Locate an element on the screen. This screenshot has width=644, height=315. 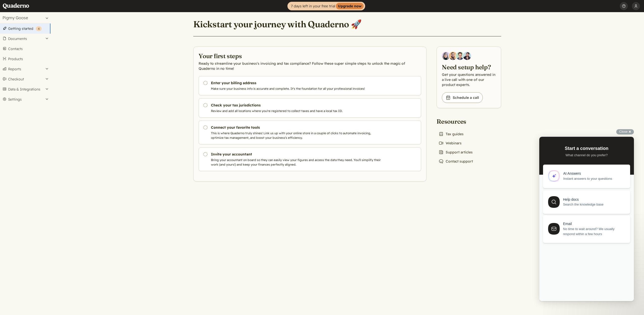
a: Help docsSearch the knowledge base is located at coordinates (47, 65).